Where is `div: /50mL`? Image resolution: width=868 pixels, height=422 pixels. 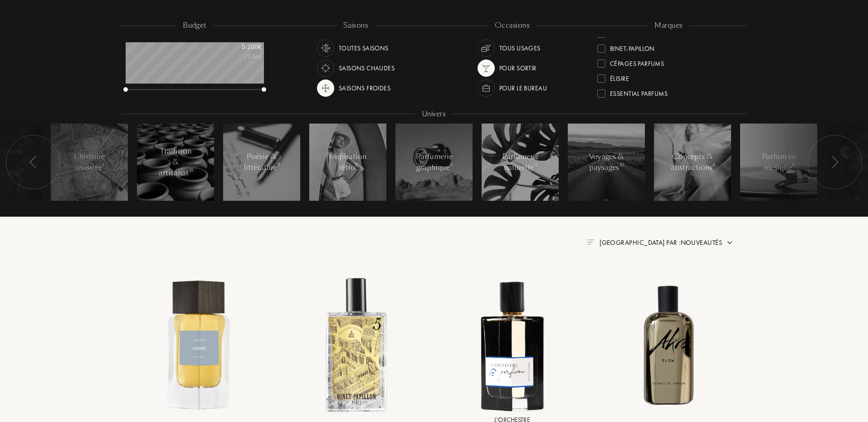
div: /50mL is located at coordinates (239, 57).